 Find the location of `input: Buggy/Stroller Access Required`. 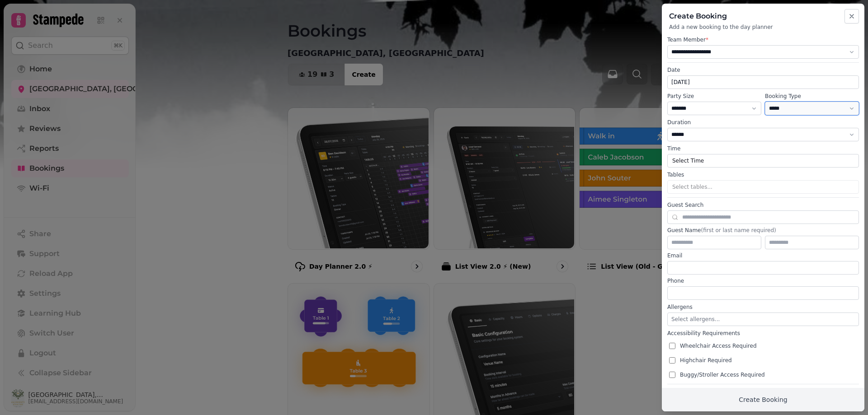

input: Buggy/Stroller Access Required is located at coordinates (672, 376).